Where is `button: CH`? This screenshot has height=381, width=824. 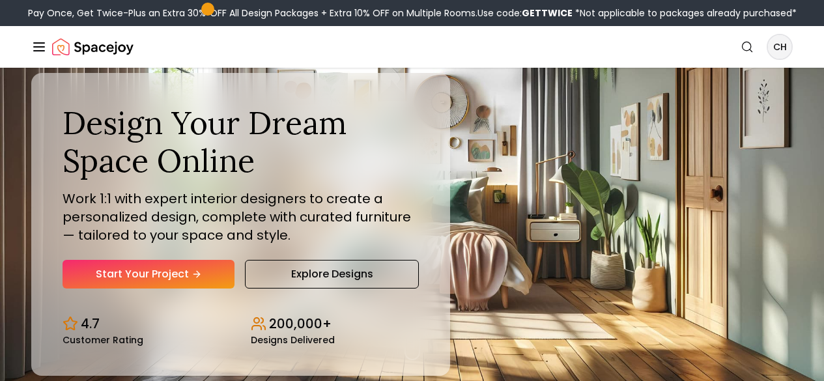 button: CH is located at coordinates (779, 47).